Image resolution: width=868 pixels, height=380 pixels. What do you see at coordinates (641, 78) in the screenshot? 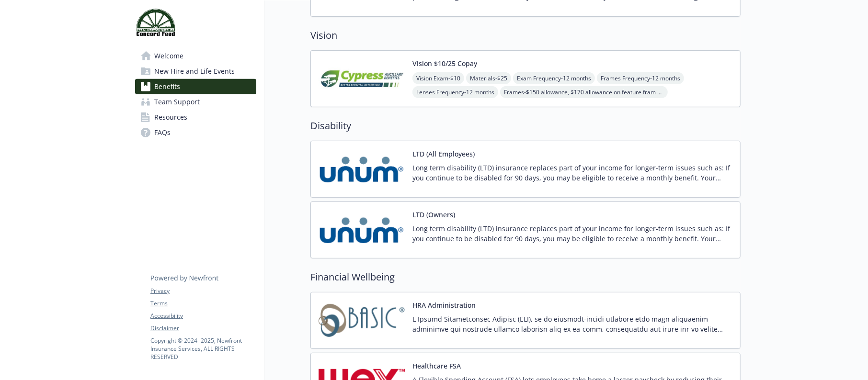
I see `span: Frames Frequency - 12 months` at bounding box center [641, 78].